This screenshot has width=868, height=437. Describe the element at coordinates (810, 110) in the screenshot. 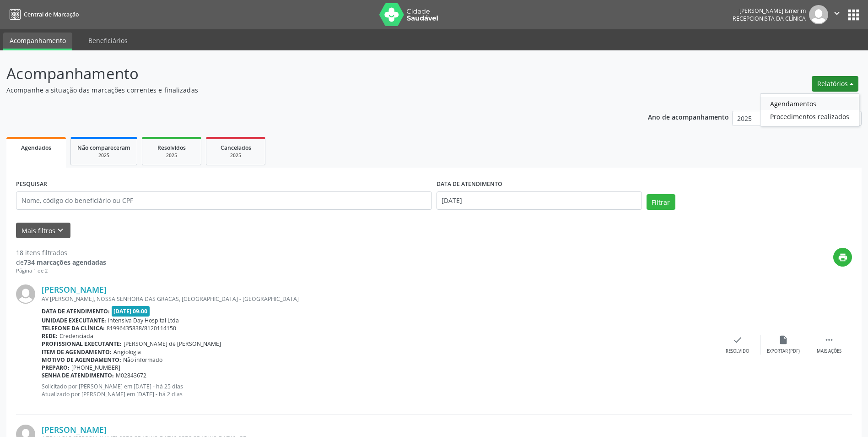

I see `ul: Relatórios` at that location.